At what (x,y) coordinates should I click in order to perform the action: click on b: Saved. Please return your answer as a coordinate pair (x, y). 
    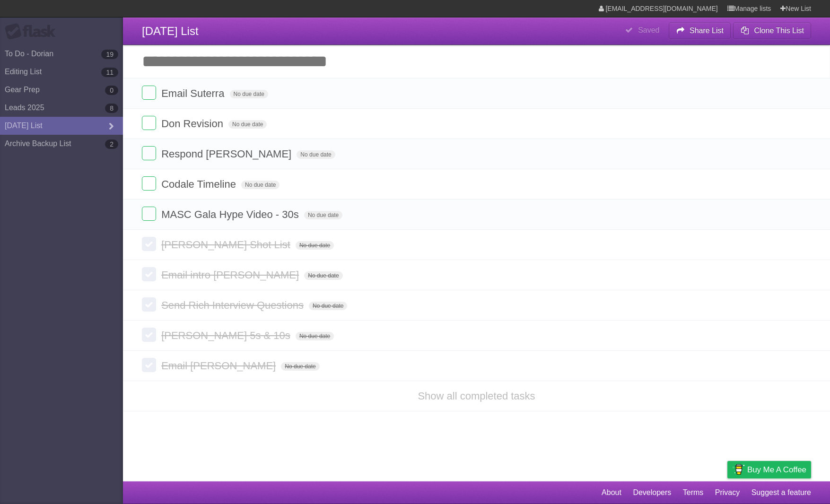
    Looking at the image, I should click on (649, 30).